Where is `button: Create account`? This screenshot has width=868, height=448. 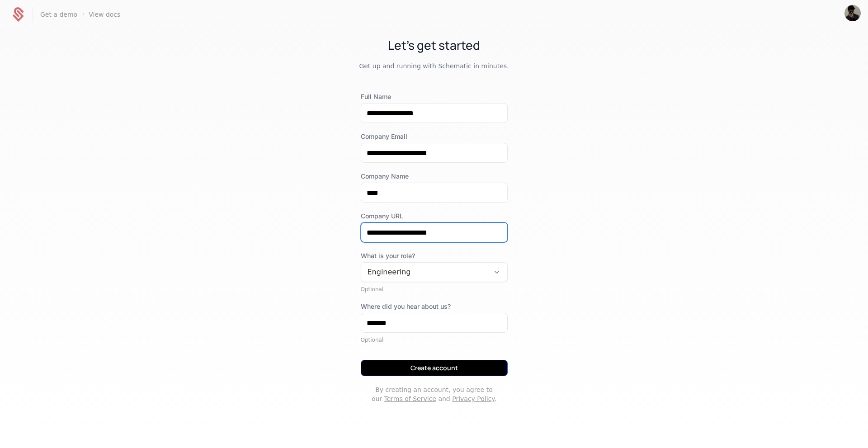 button: Create account is located at coordinates (434, 368).